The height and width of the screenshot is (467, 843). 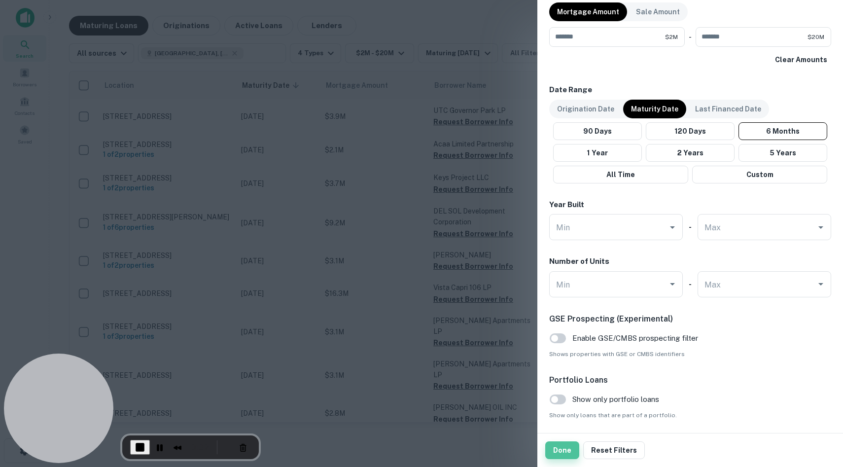 What do you see at coordinates (614, 450) in the screenshot?
I see `button: Reset Filters` at bounding box center [614, 450].